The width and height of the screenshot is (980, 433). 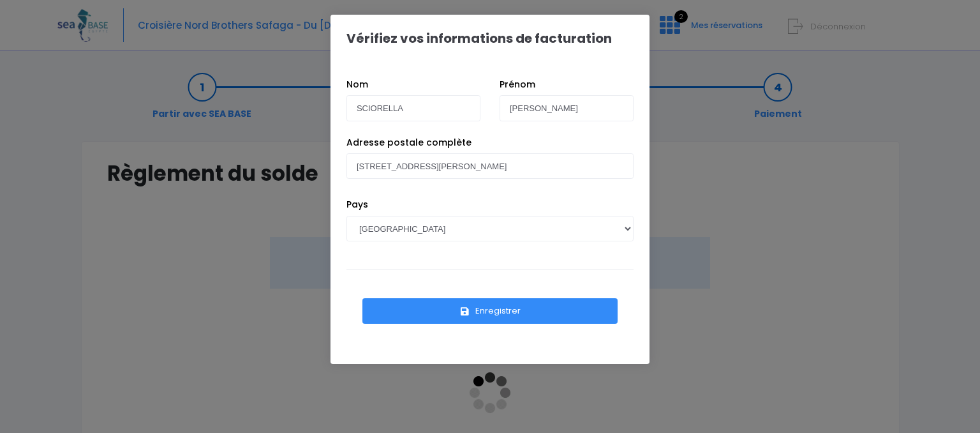 What do you see at coordinates (490, 311) in the screenshot?
I see `button: Enregistrer` at bounding box center [490, 311].